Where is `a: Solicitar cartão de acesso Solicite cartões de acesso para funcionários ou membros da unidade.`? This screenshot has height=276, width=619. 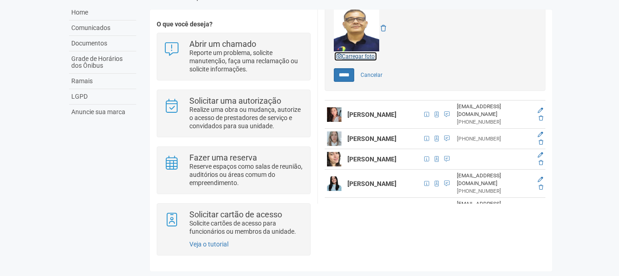 a: Solicitar cartão de acesso Solicite cartões de acesso para funcionários ou membros da unidade. is located at coordinates (234, 223).